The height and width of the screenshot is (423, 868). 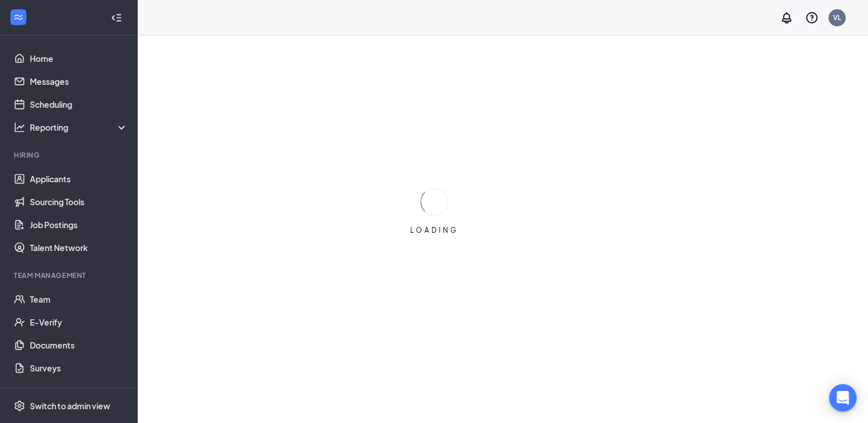 I want to click on a: Job Postings, so click(x=78, y=224).